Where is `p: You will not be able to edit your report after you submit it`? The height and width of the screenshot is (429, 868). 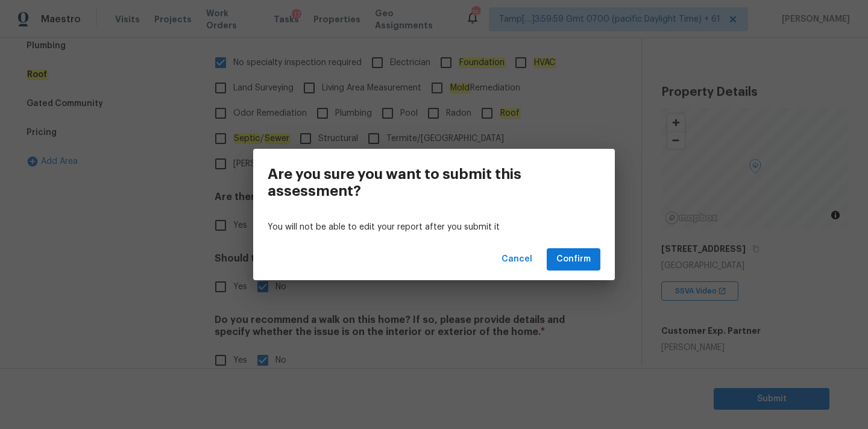
p: You will not be able to edit your report after you submit it is located at coordinates (434, 228).